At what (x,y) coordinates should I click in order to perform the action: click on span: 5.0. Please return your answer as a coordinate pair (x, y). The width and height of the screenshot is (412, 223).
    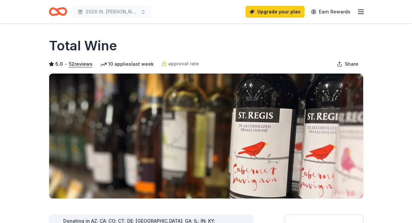
    Looking at the image, I should click on (59, 64).